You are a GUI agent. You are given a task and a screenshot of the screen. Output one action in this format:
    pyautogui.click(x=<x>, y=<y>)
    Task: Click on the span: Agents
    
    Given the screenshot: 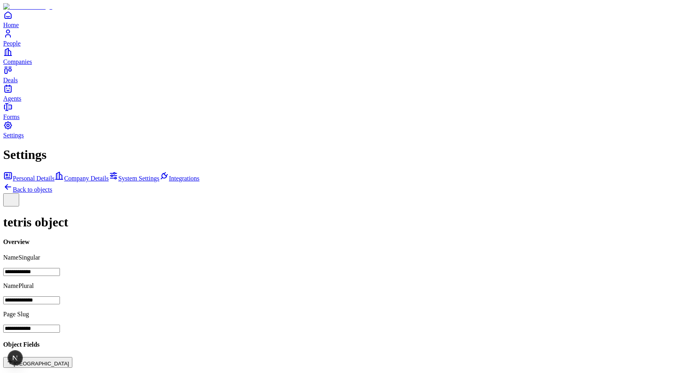 What is the action you would take?
    pyautogui.click(x=12, y=98)
    